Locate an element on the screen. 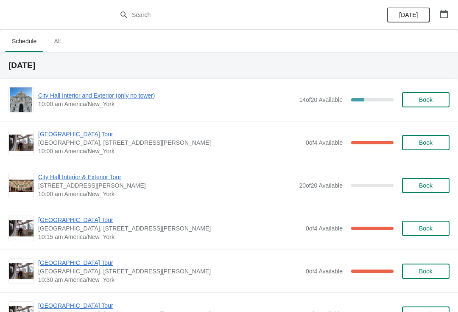  span: City Hall Interior and Exterior (only no tower) is located at coordinates (166, 95).